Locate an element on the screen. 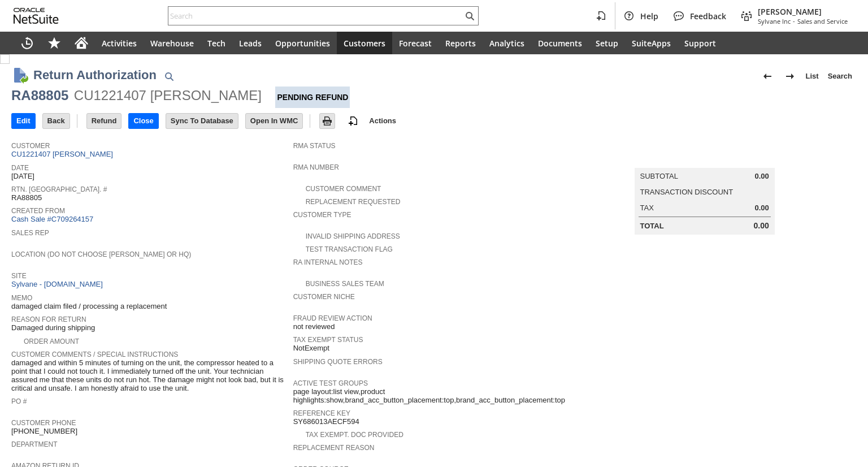 The height and width of the screenshot is (467, 868). a: Total is located at coordinates (652, 226).